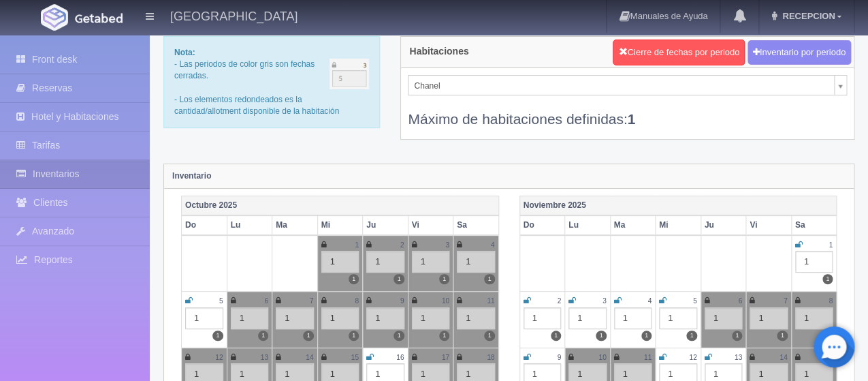  What do you see at coordinates (627, 112) in the screenshot?
I see `div: Máximo de habitaciones definidas:` at bounding box center [627, 112].